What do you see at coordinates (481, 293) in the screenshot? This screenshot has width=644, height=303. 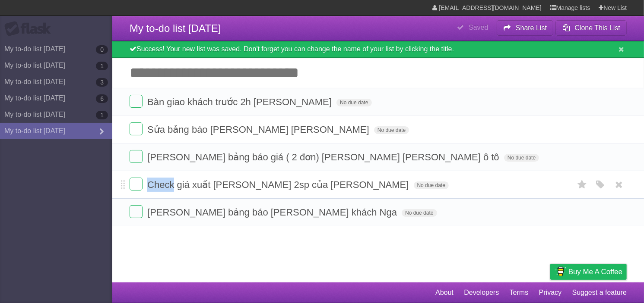 I see `a: Developers` at bounding box center [481, 293].